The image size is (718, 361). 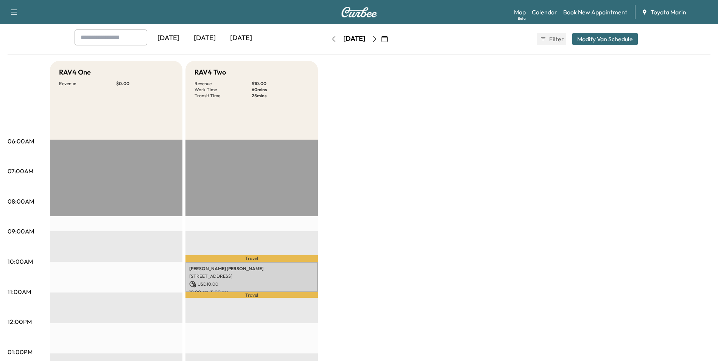 I want to click on button: Filter, so click(x=552, y=39).